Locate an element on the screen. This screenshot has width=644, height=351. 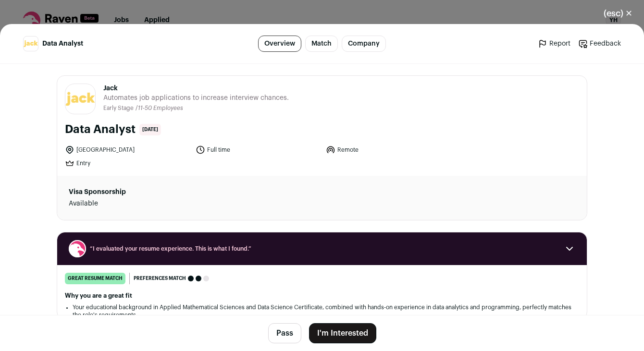
dt: Visa Sponsorship is located at coordinates (153, 192).